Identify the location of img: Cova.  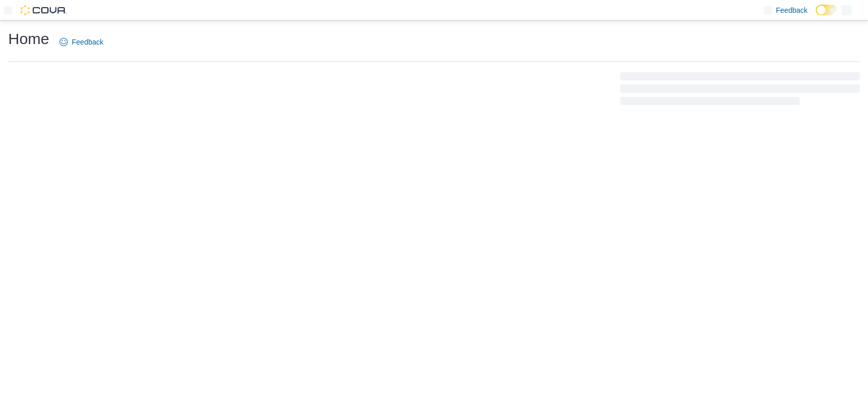
(43, 10).